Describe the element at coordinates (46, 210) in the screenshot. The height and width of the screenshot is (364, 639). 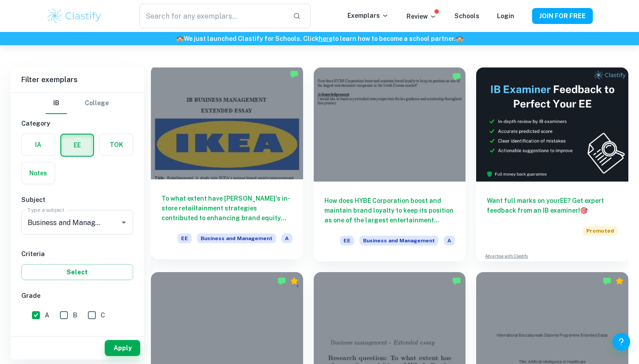
I see `label: Type a subject` at that location.